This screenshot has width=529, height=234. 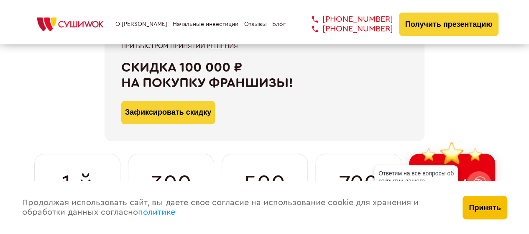 I want to click on span: 1-й, so click(x=77, y=184).